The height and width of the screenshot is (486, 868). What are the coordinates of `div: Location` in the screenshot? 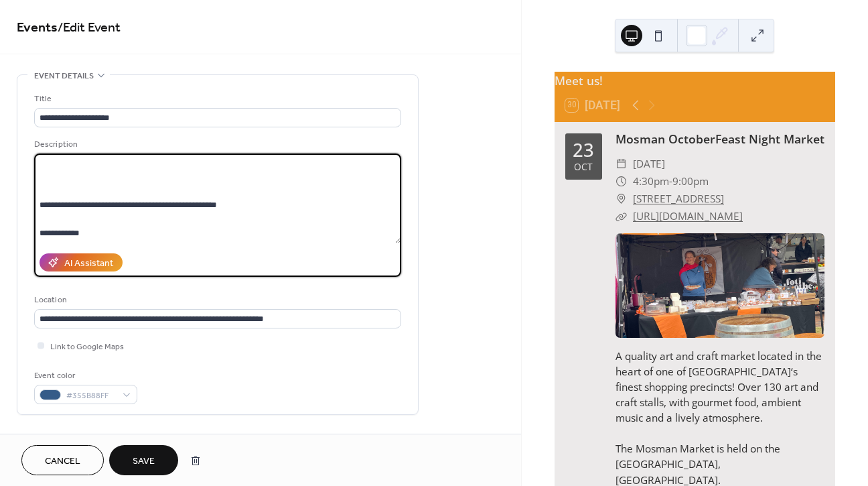 It's located at (216, 300).